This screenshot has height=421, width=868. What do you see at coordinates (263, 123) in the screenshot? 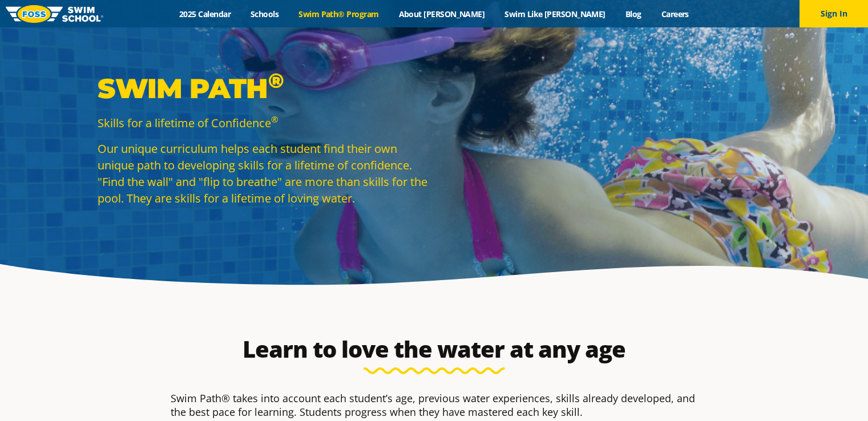
I see `p: Skills for a lifetime of Confidence` at bounding box center [263, 123].